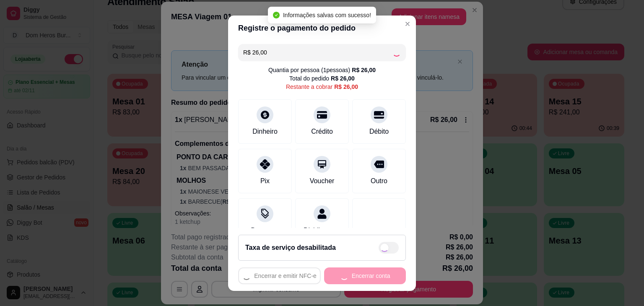  Describe the element at coordinates (379, 132) in the screenshot. I see `div: Débito` at that location.